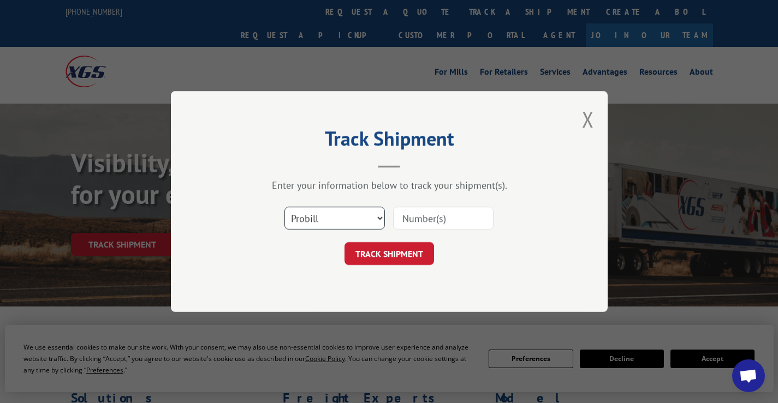 The height and width of the screenshot is (403, 778). I want to click on div: Enter your information below to track your shipment(s)., so click(389, 185).